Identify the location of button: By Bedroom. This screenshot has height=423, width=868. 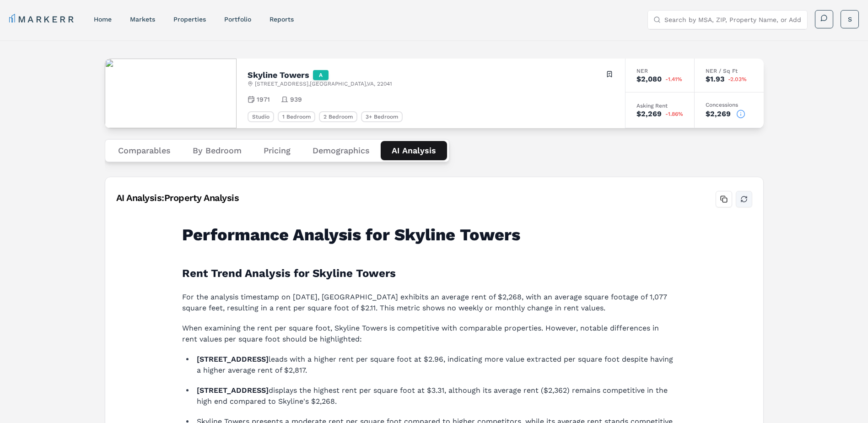
(217, 151).